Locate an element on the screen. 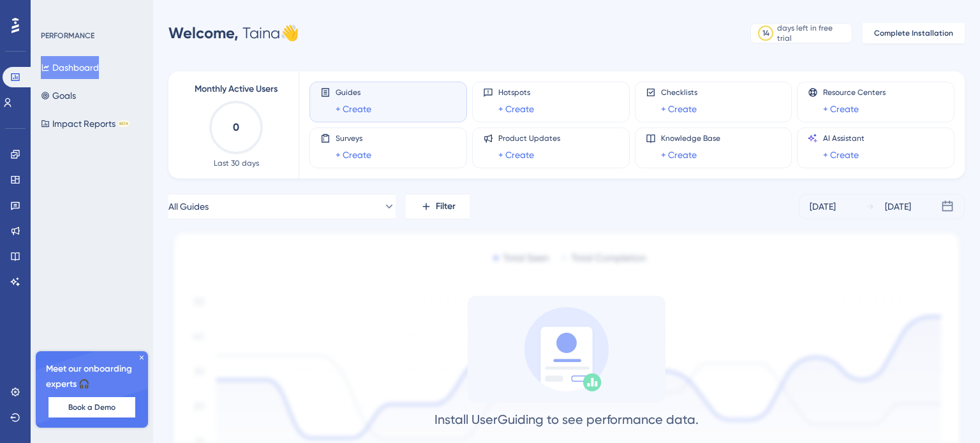  div: 14 is located at coordinates (766, 33).